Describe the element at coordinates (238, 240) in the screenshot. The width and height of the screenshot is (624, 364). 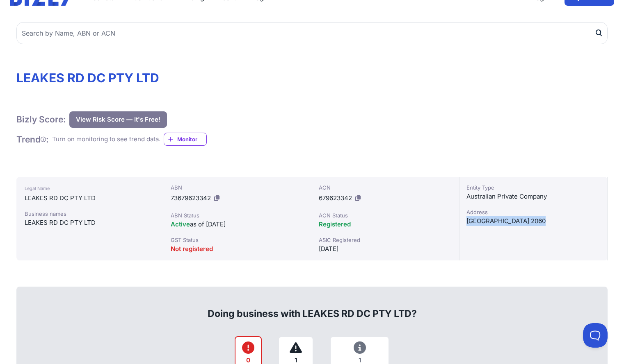
I see `div: GST Status` at that location.